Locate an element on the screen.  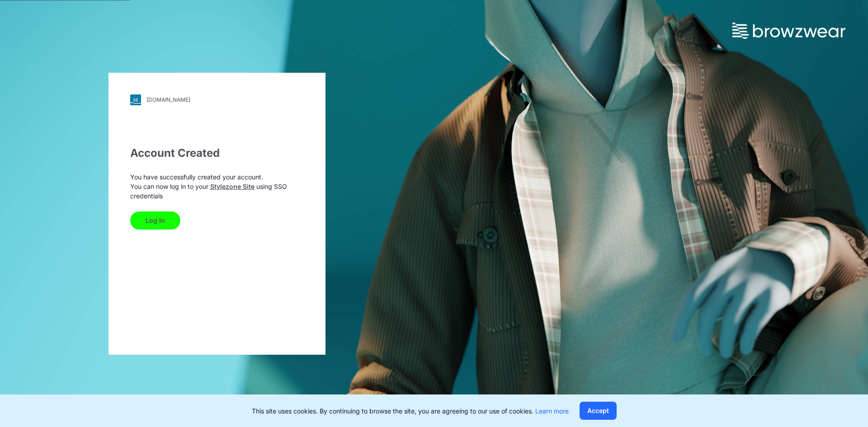
p: You have successfully created your account. is located at coordinates (217, 177).